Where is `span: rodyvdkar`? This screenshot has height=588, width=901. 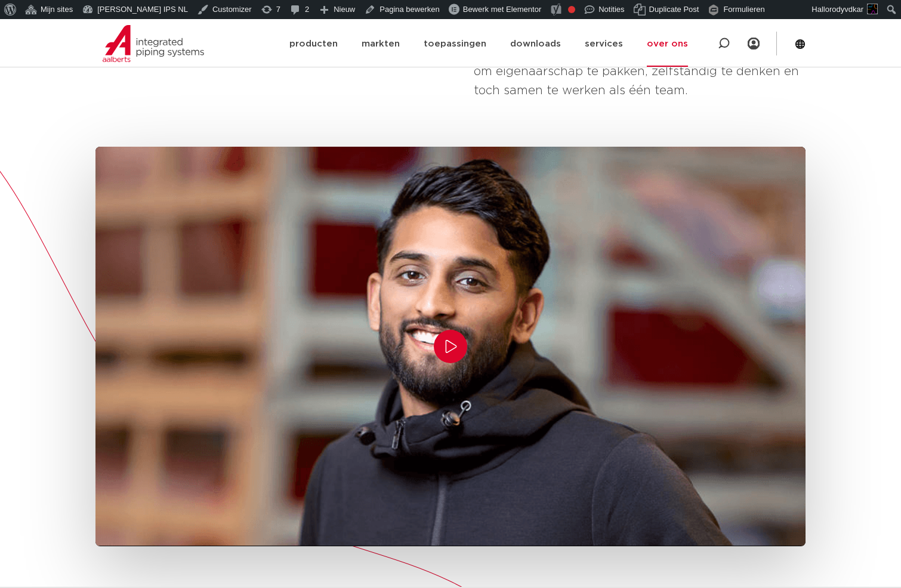 span: rodyvdkar is located at coordinates (846, 9).